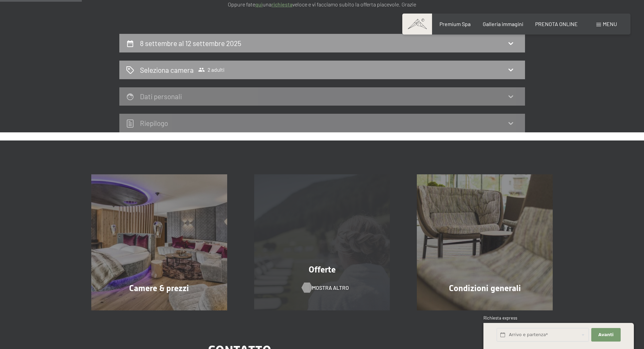  What do you see at coordinates (503, 24) in the screenshot?
I see `a: Galleria immagini` at bounding box center [503, 24].